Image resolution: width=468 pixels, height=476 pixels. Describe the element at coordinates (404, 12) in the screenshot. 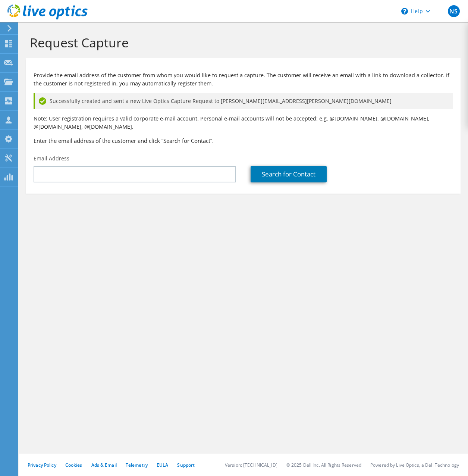

I see `svg: \n` at that location.